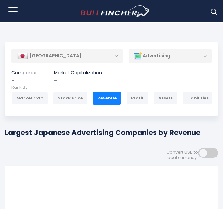 The height and width of the screenshot is (209, 223). I want to click on div: Advertising, so click(170, 56).